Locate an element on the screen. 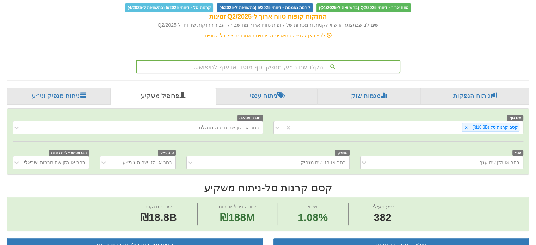 This screenshot has height=245, width=536. span: שווי קניות/מכירות is located at coordinates (237, 206).